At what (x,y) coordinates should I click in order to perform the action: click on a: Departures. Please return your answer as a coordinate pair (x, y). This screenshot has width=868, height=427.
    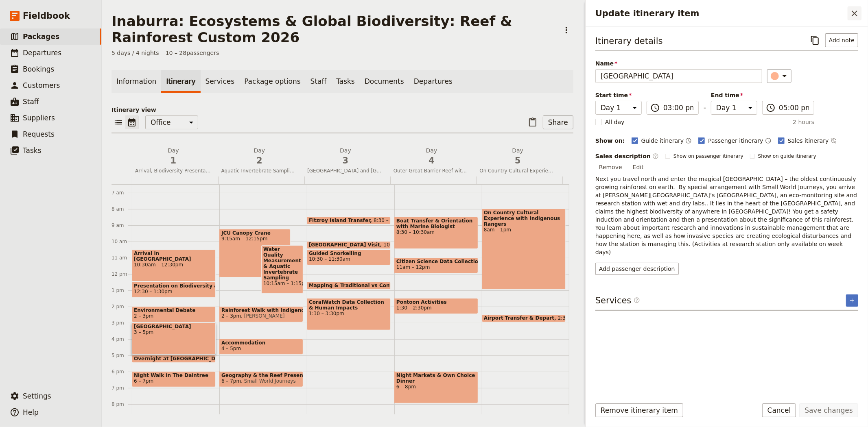
    Looking at the image, I should click on (433, 81).